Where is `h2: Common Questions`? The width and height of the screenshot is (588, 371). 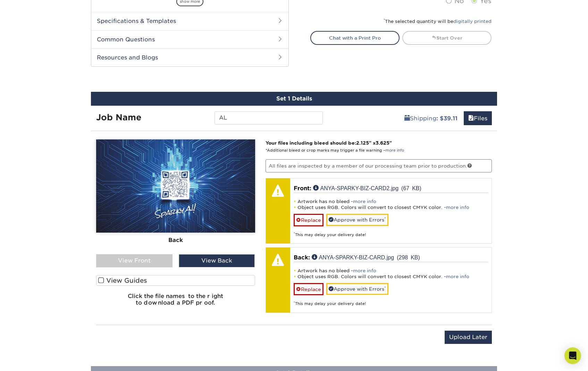
h2: Common Questions is located at coordinates (190, 39).